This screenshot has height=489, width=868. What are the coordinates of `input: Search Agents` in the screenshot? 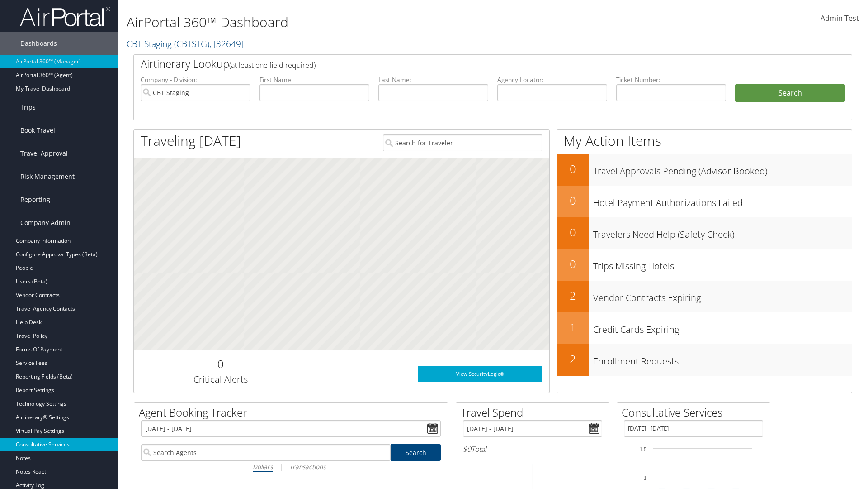 It's located at (266, 452).